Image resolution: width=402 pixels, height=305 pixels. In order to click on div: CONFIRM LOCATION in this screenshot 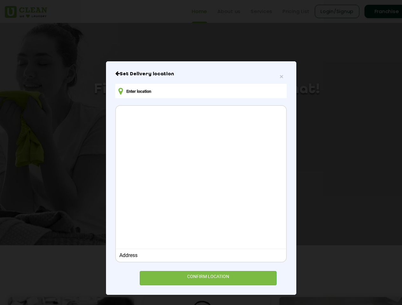, I will do `click(208, 278)`.